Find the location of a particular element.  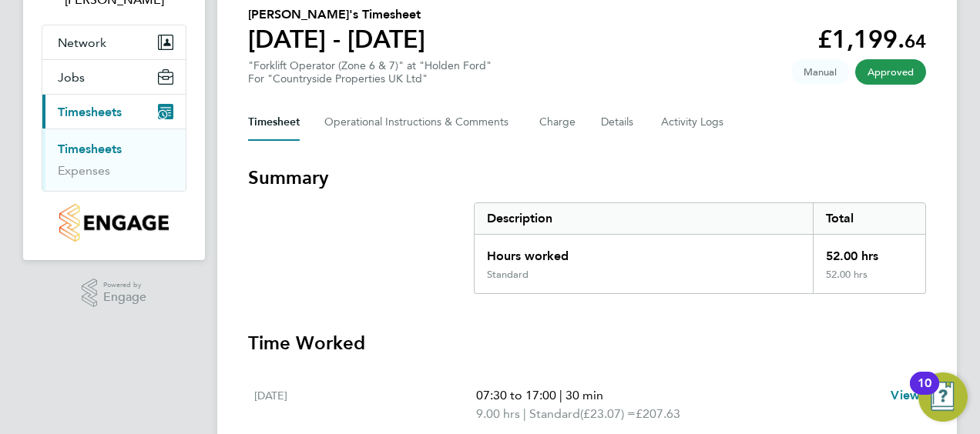

h3: Summary is located at coordinates (587, 178).